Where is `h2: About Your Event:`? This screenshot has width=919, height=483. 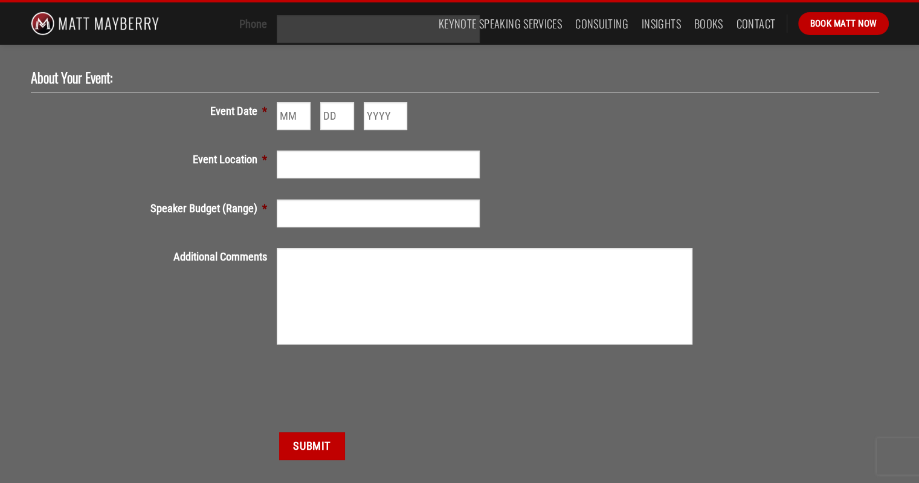 h2: About Your Event: is located at coordinates (450, 78).